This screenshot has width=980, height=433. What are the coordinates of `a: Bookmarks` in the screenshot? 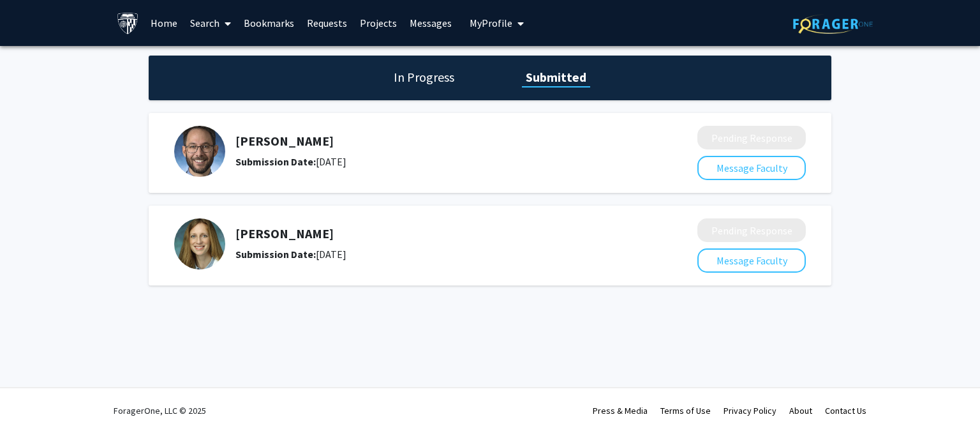 It's located at (269, 23).